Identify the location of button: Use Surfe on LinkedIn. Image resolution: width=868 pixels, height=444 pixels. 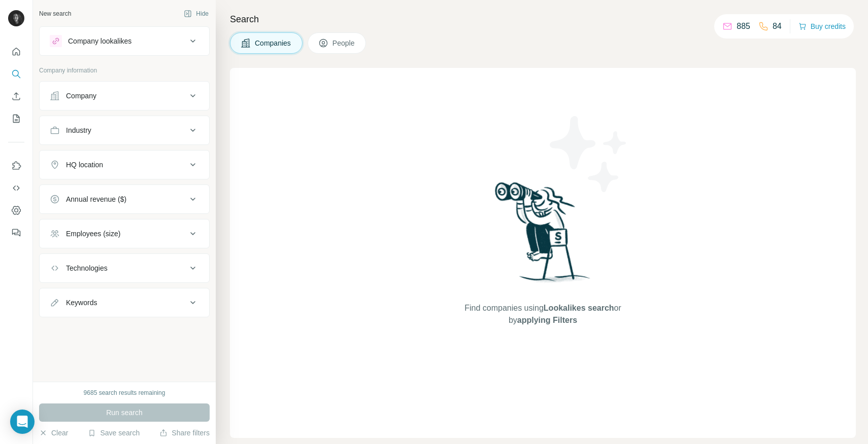
(16, 166).